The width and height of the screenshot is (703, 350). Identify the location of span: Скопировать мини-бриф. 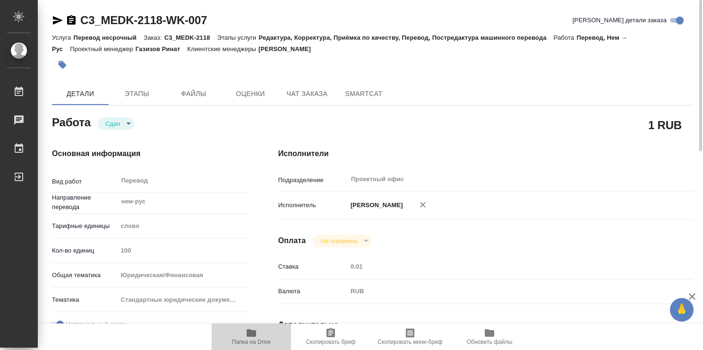
(410, 342).